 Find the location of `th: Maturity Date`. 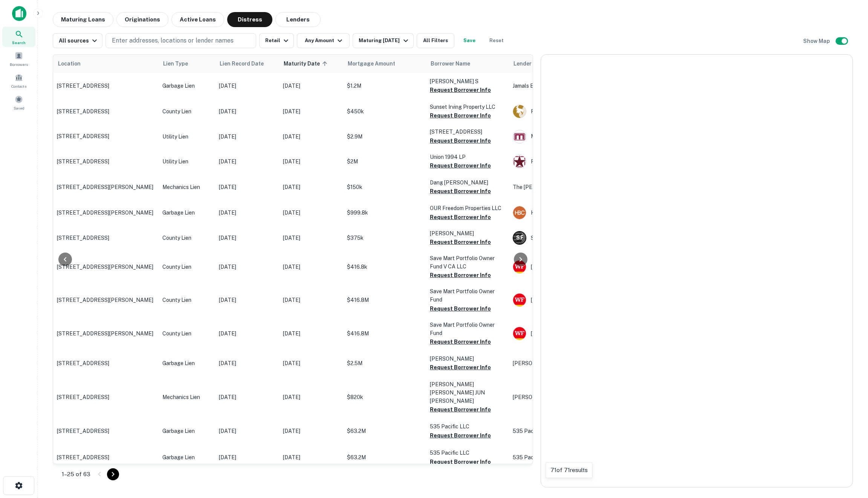

th: Maturity Date is located at coordinates (311, 64).